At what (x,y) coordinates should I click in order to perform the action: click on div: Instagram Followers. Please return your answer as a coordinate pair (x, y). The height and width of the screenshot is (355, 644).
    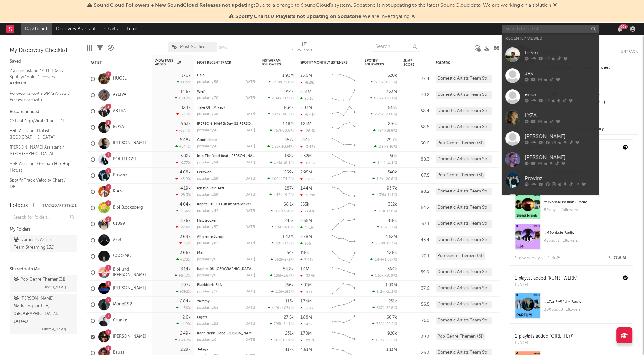
    Looking at the image, I should click on (273, 62).